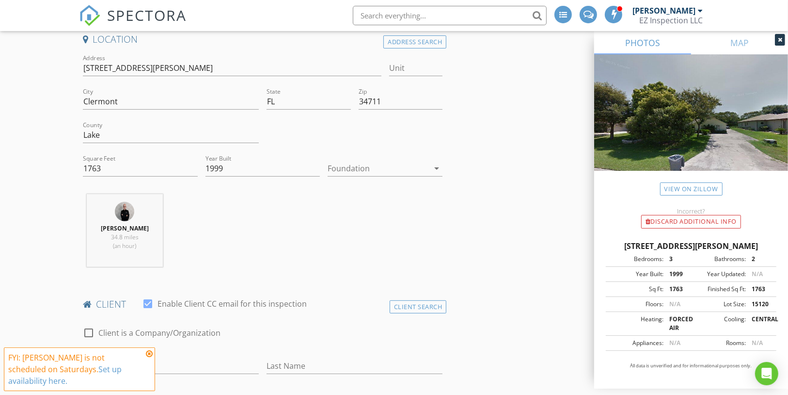 The width and height of the screenshot is (788, 395). I want to click on h4: Location, so click(263, 39).